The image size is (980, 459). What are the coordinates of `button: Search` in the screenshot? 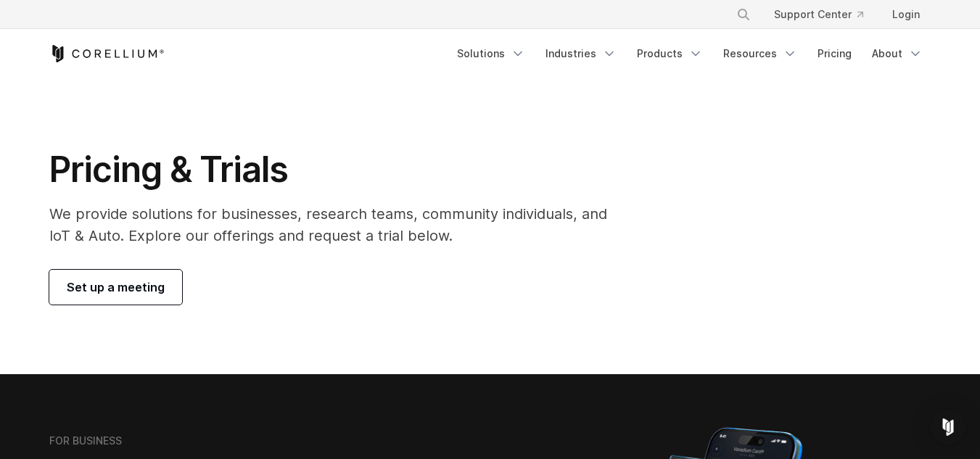 It's located at (744, 15).